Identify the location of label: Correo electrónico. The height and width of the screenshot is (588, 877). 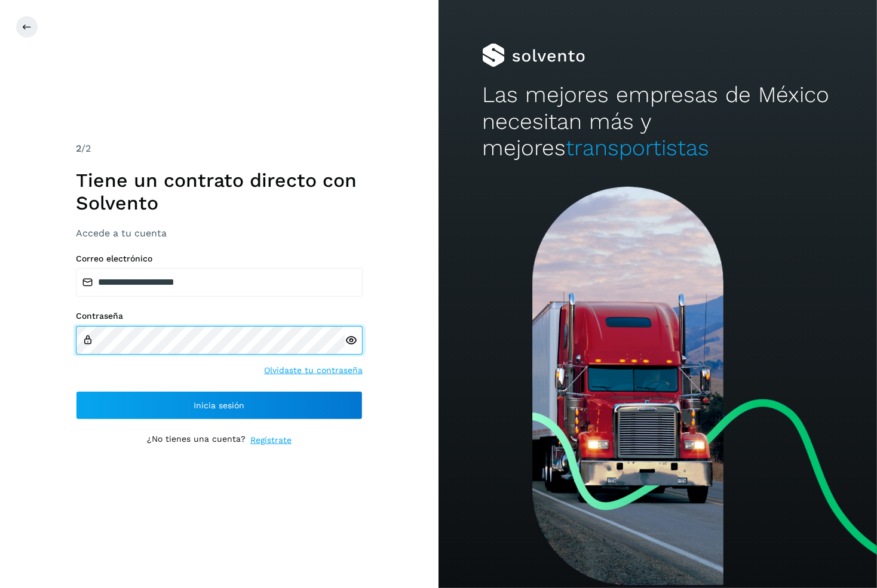
(219, 258).